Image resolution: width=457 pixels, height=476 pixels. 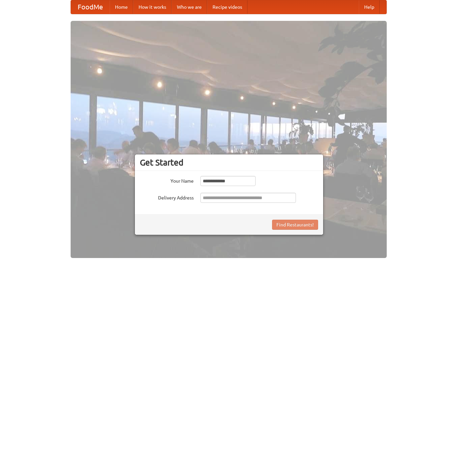 I want to click on button: Find Restaurants!, so click(x=295, y=224).